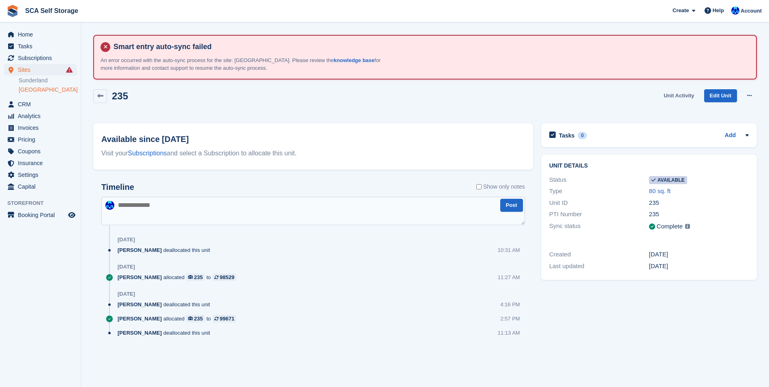 The height and width of the screenshot is (387, 769). What do you see at coordinates (500, 186) in the screenshot?
I see `label: Show only notes` at bounding box center [500, 186].